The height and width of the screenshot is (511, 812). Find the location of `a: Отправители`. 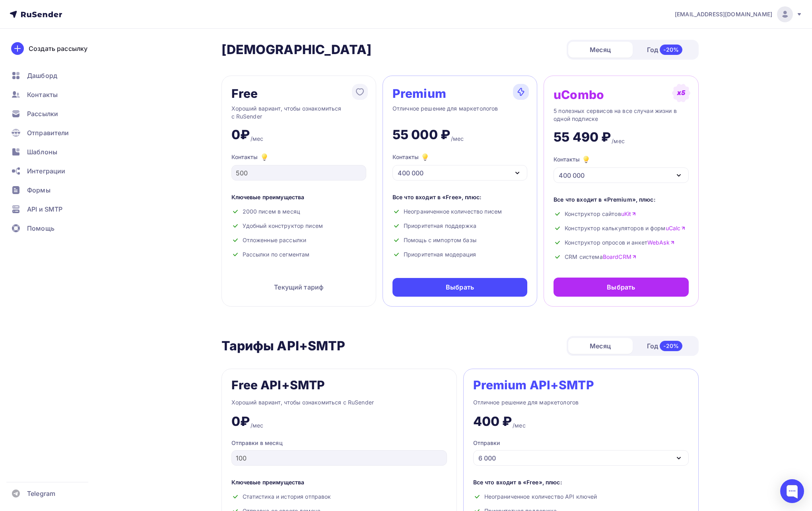

a: Отправители is located at coordinates (53, 133).